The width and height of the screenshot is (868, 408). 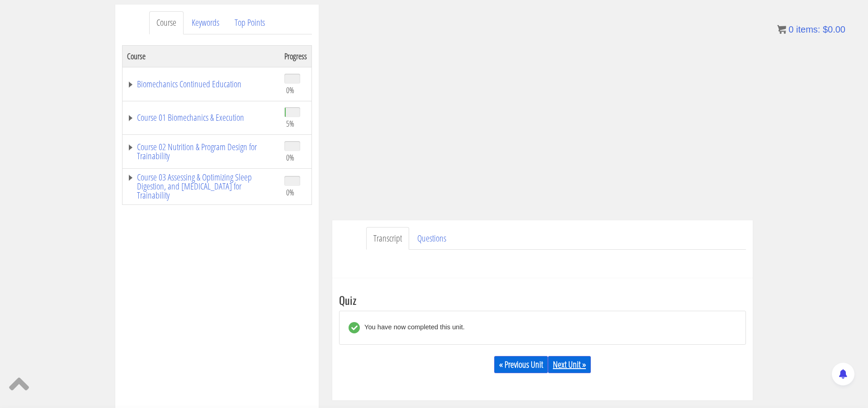 I want to click on th: Progress, so click(x=296, y=56).